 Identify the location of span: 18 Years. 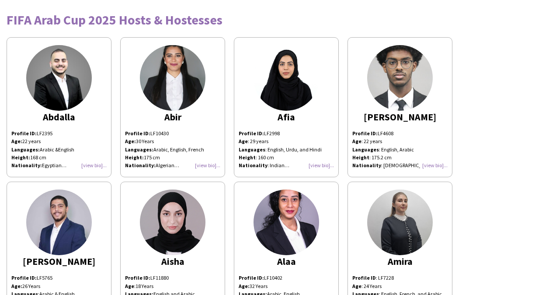
(144, 285).